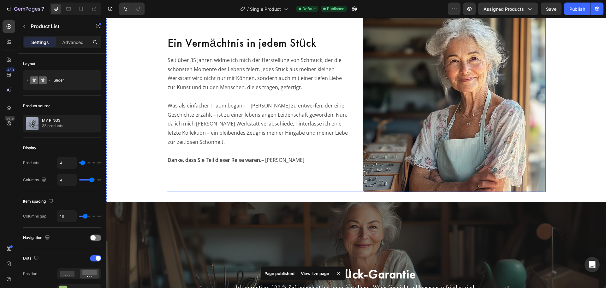  I want to click on div: Columns gap, so click(35, 216).